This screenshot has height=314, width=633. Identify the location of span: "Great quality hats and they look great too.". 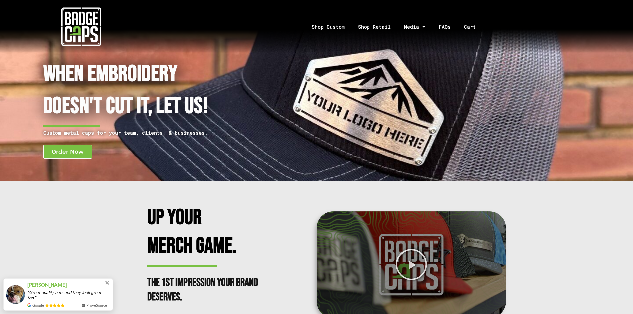
(69, 295).